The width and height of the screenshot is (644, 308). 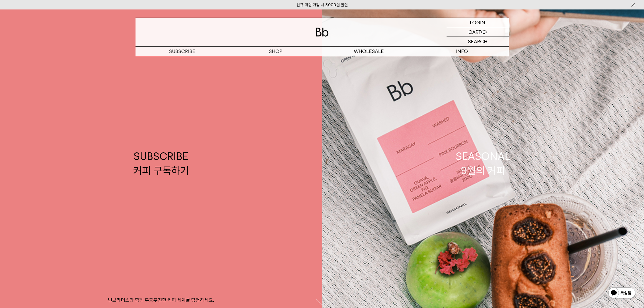 What do you see at coordinates (478, 41) in the screenshot?
I see `p: SEARCH` at bounding box center [478, 41].